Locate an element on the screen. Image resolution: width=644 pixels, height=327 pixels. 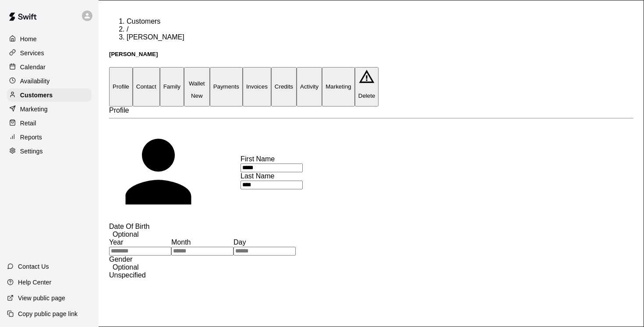
div: Retail is located at coordinates (49, 123).